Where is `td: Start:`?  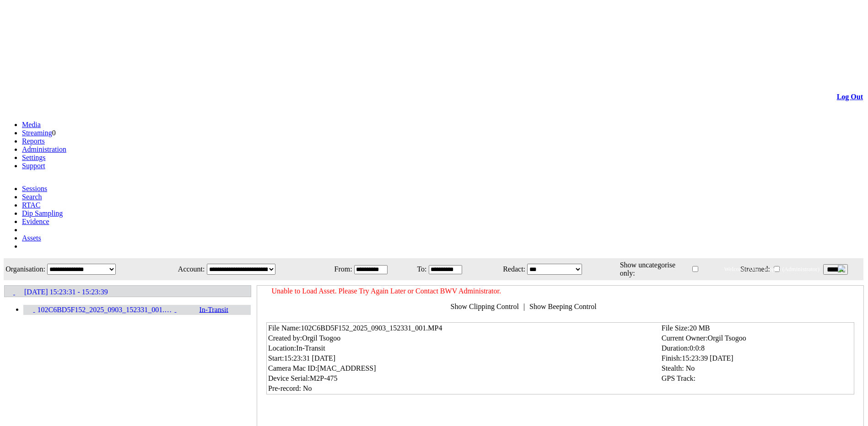 td: Start: is located at coordinates (464, 358).